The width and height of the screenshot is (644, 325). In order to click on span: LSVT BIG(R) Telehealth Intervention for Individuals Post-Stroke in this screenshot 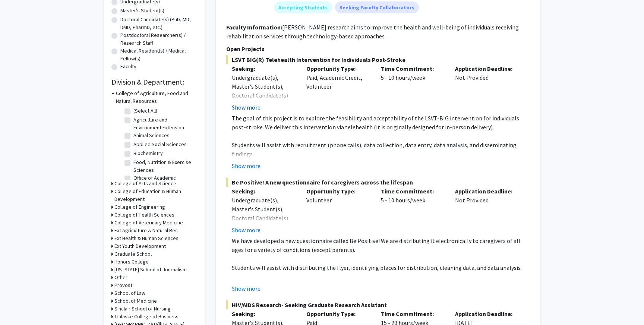, I will do `click(378, 60)`.